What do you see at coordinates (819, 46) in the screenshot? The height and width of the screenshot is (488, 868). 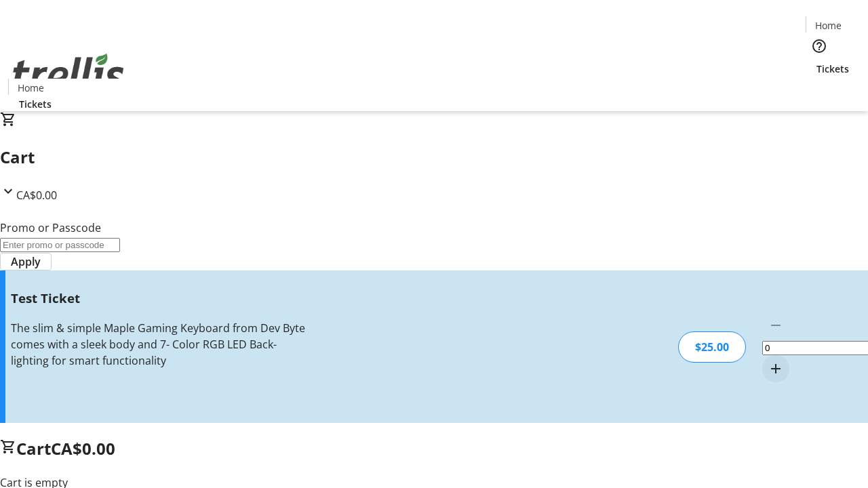 I see `button: Help` at bounding box center [819, 46].